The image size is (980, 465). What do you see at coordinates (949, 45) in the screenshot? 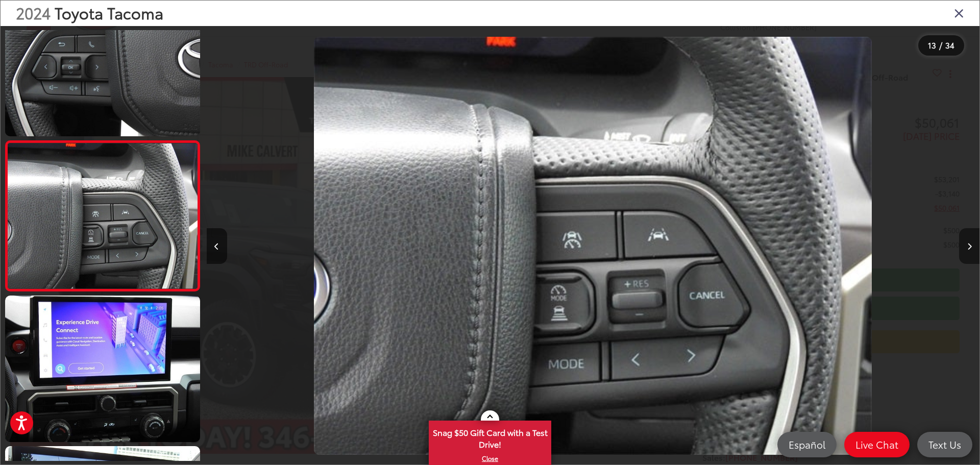
I see `span: 34` at bounding box center [949, 45].